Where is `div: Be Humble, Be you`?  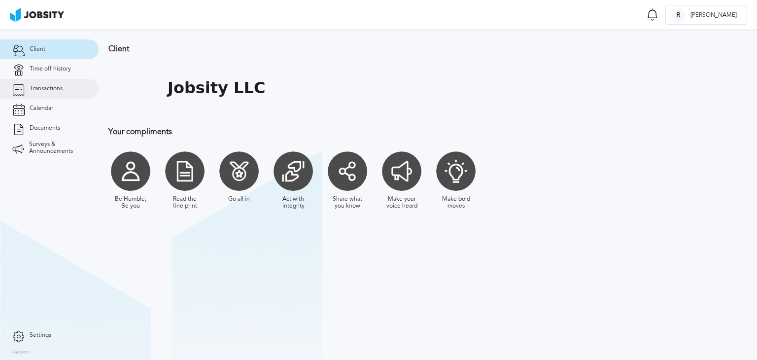 div: Be Humble, Be you is located at coordinates (131, 203).